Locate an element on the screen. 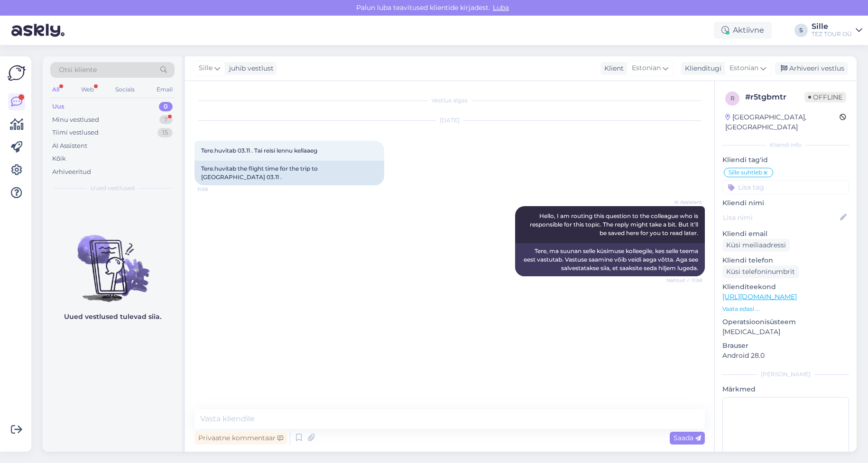 This screenshot has width=868, height=463. div: AI Assistent is located at coordinates (70, 146).